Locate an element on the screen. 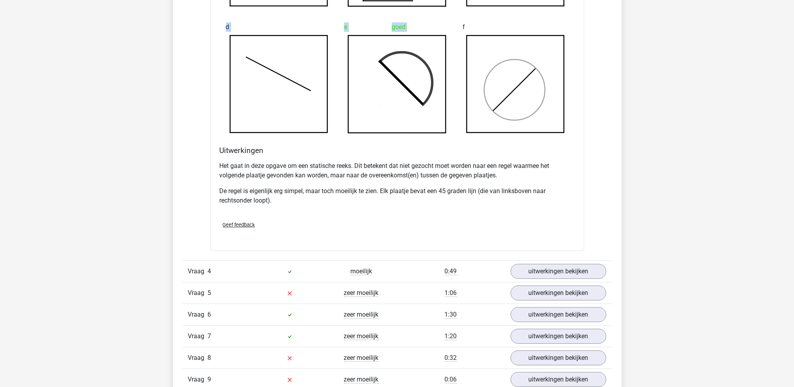 The height and width of the screenshot is (387, 794). span: e is located at coordinates (345, 27).